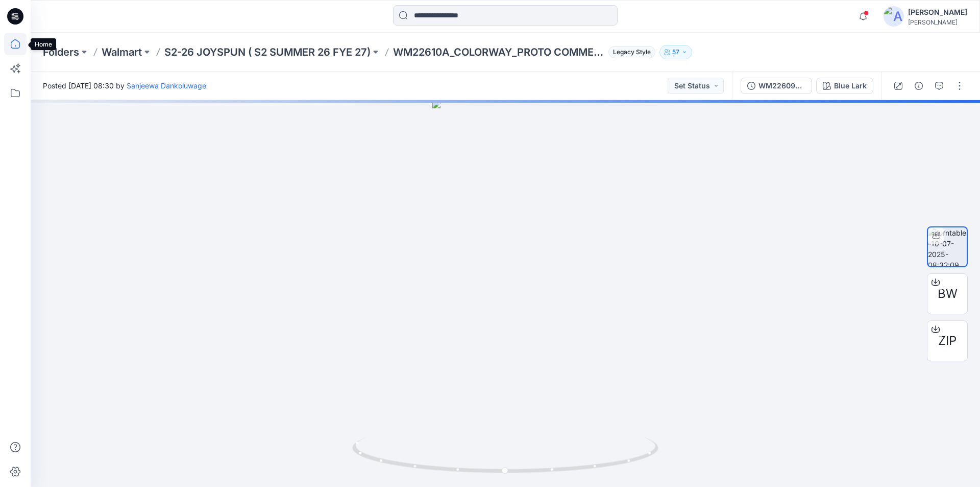 This screenshot has height=487, width=980. What do you see at coordinates (782, 86) in the screenshot?
I see `div: WM22609A_ADM_ESSENTIALS LONG PANT_REV2` at bounding box center [782, 86].